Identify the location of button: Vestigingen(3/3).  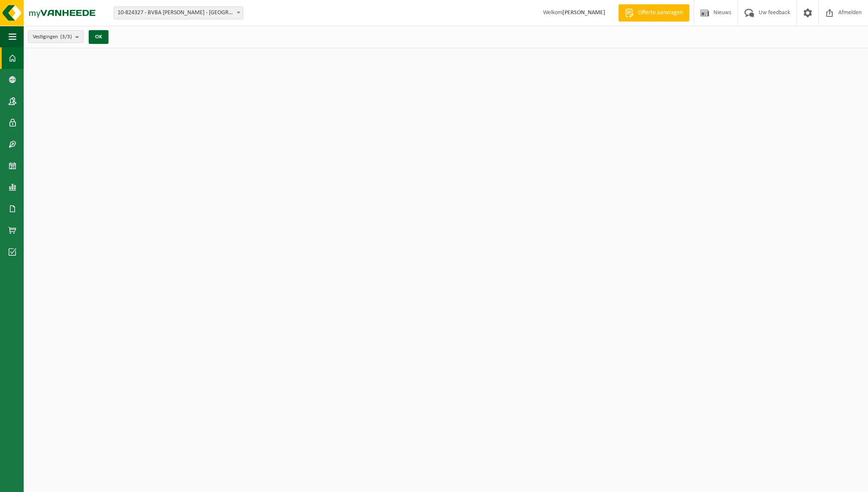
(56, 37).